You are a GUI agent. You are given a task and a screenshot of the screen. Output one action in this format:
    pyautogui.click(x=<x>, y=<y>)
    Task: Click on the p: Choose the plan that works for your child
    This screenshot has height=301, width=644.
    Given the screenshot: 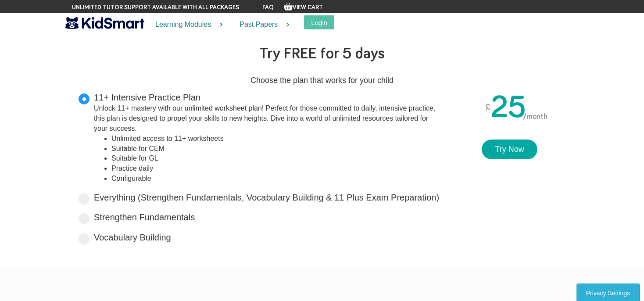 What is the action you would take?
    pyautogui.click(x=322, y=81)
    